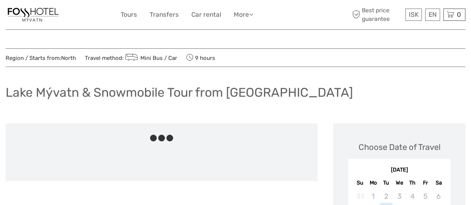  What do you see at coordinates (386, 183) in the screenshot?
I see `div: Tu` at bounding box center [386, 183].